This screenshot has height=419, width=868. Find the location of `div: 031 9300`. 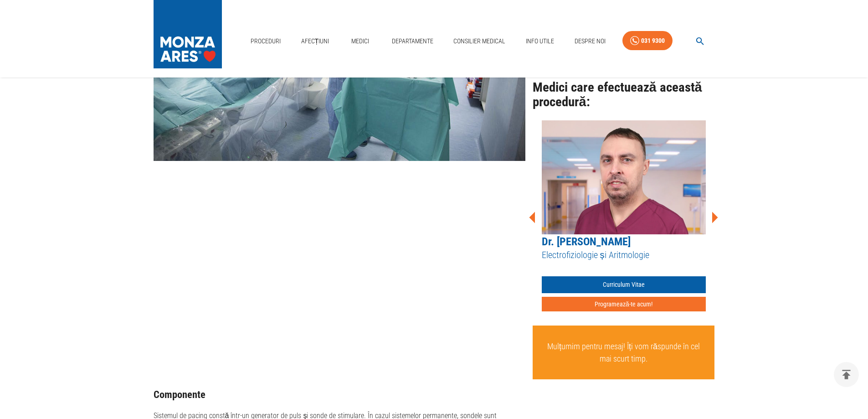

div: 031 9300 is located at coordinates (653, 40).